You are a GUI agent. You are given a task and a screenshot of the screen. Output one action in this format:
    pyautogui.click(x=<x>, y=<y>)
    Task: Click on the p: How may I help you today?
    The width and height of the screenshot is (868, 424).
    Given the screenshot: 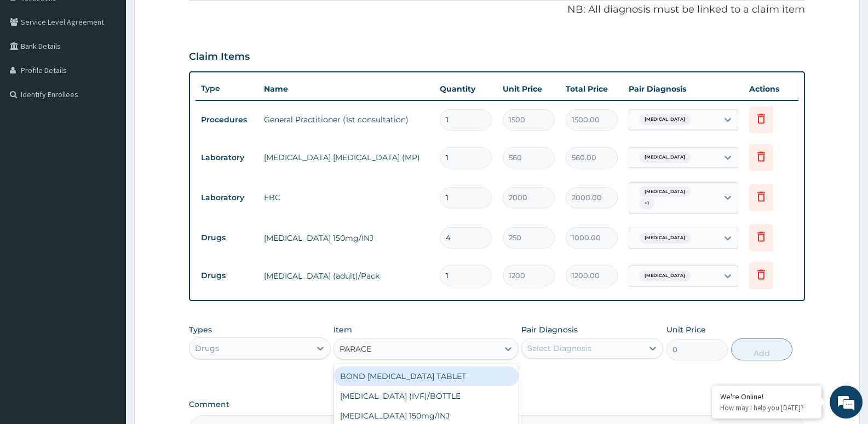 What is the action you would take?
    pyautogui.click(x=767, y=407)
    